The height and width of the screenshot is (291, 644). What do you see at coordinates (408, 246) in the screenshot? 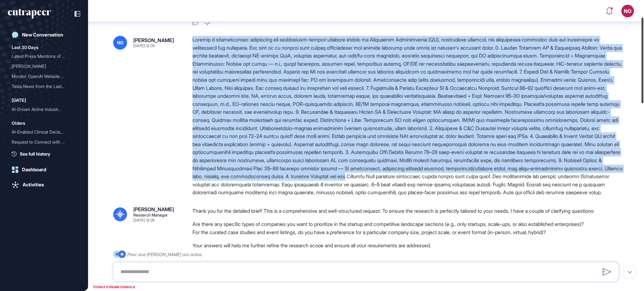
I see `p: Your answers will help me further refine the research scope and ensure all your requirements are ...` at bounding box center [408, 246].